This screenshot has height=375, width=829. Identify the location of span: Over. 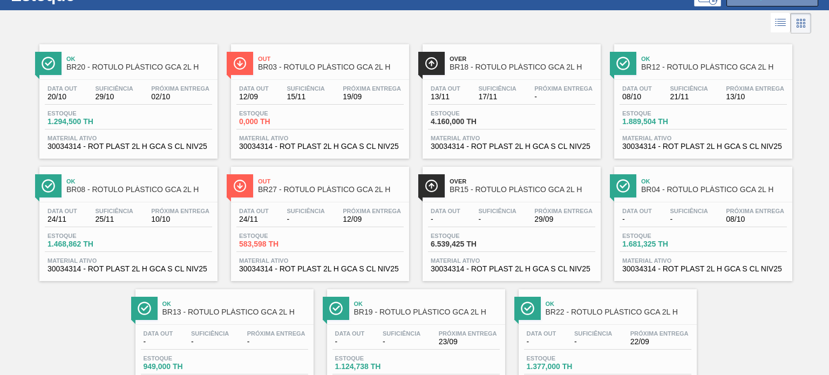
(522, 59).